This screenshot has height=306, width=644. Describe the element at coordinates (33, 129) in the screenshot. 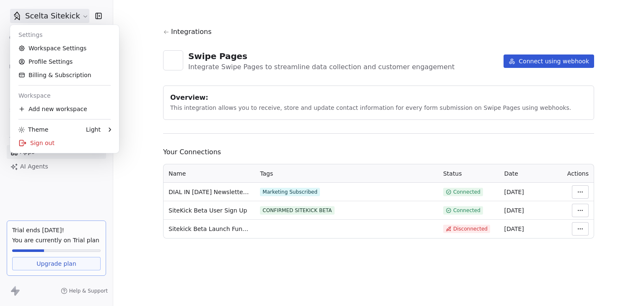

I see `div: Theme` at that location.